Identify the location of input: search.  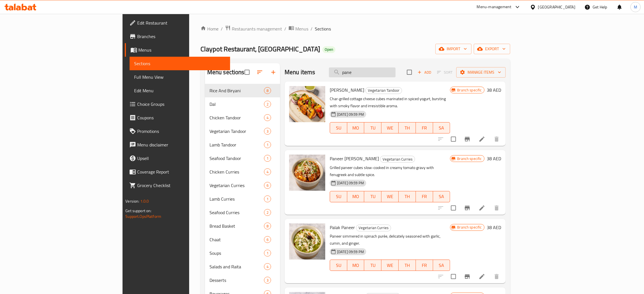
(362, 73).